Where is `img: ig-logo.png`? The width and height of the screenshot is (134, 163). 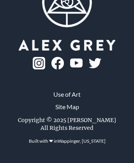
img: ig-logo.png is located at coordinates (39, 63).